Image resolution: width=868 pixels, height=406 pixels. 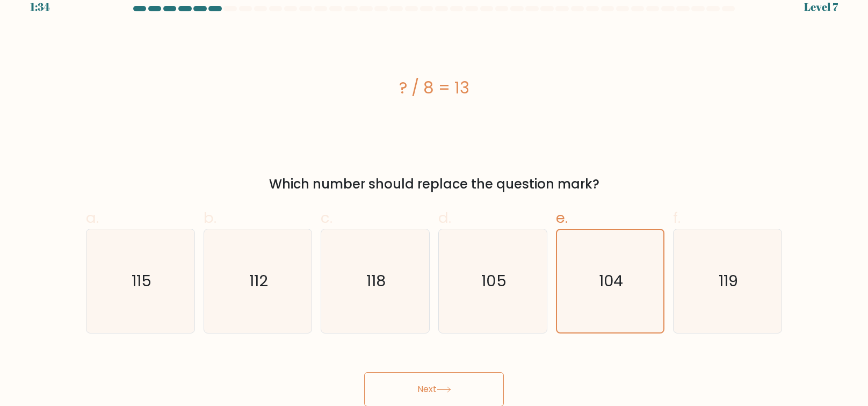 What do you see at coordinates (93, 217) in the screenshot?
I see `span: a.` at bounding box center [93, 217].